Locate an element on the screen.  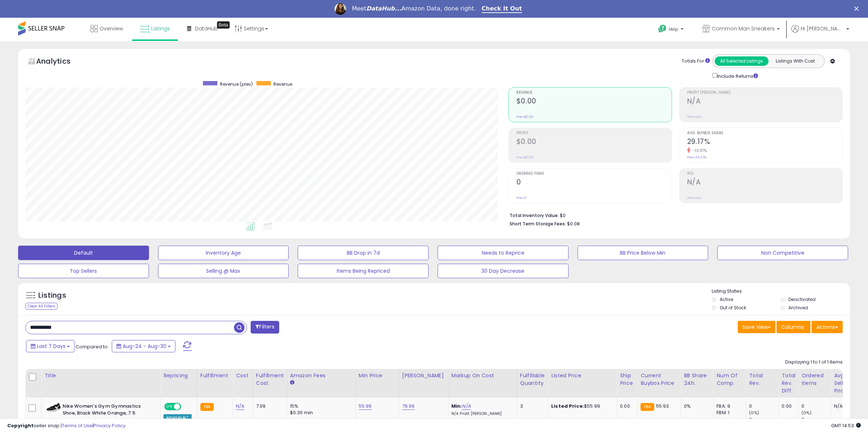
div: $55.99 is located at coordinates (582, 406).